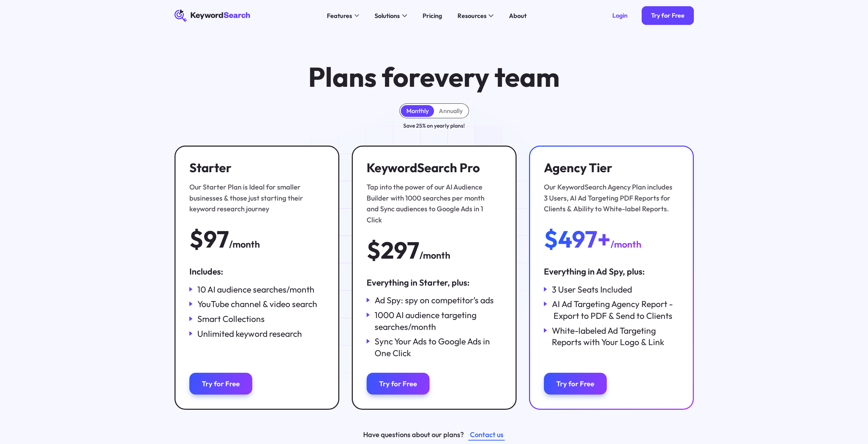  I want to click on div: Features, so click(340, 16).